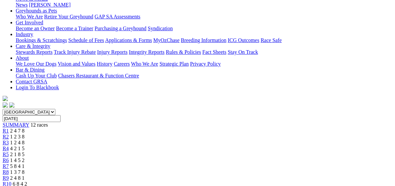  I want to click on div: Industry, so click(204, 40).